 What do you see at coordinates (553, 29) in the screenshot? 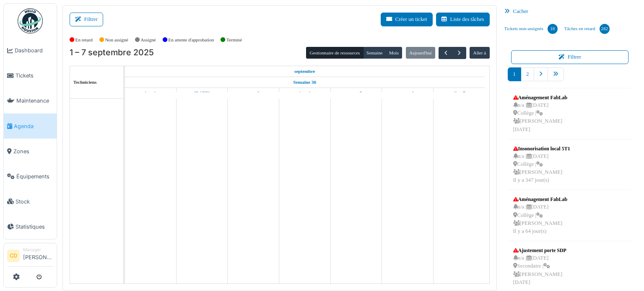
I see `div: 18` at bounding box center [553, 29].